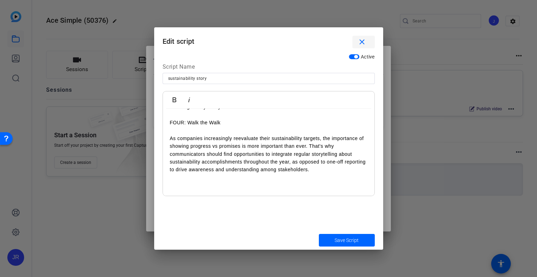 This screenshot has width=537, height=277. What do you see at coordinates (189, 100) in the screenshot?
I see `button: Italic (Ctrl+I)` at bounding box center [189, 100].